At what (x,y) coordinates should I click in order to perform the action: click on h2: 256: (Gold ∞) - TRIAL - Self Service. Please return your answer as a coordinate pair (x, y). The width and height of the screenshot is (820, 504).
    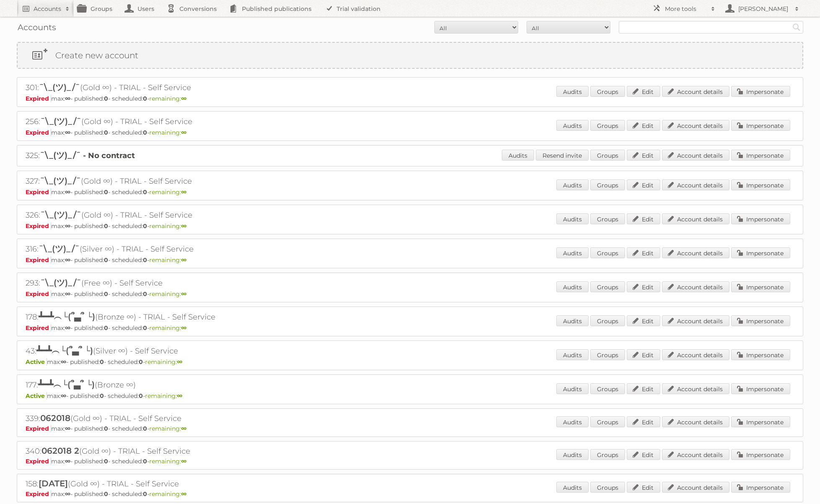
    Looking at the image, I should click on (172, 122).